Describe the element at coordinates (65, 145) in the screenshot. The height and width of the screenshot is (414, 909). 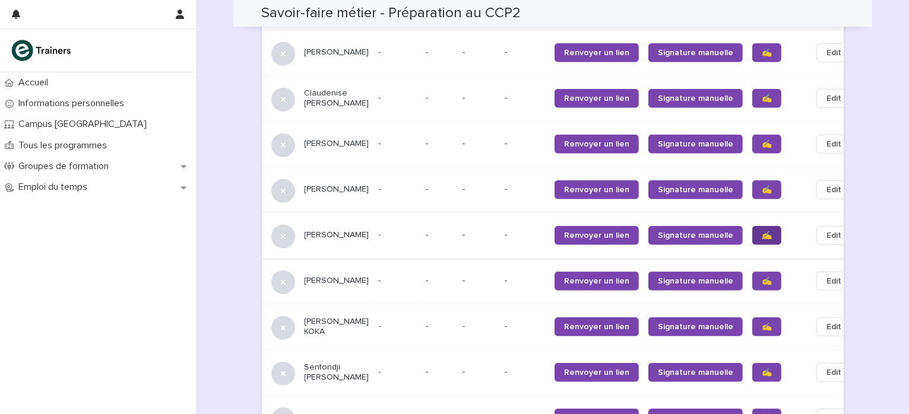
I see `p: Tous les programmes` at that location.